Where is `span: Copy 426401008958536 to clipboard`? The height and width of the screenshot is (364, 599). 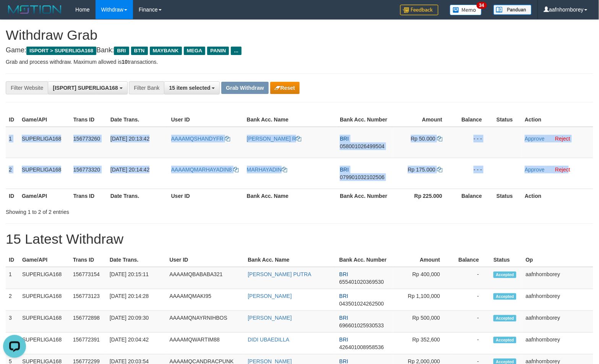 span: Copy 426401008958536 to clipboard is located at coordinates (361, 347).